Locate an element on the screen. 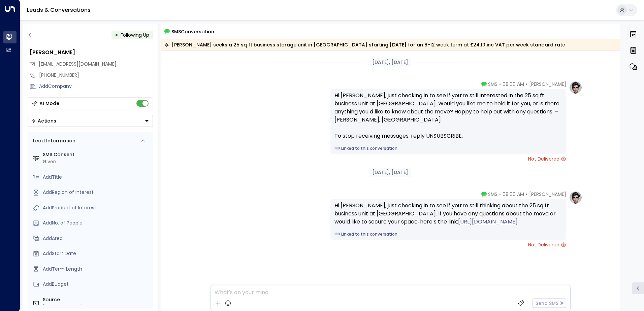 The height and width of the screenshot is (311, 644). div: AddProduct of Interest is located at coordinates (96, 208).